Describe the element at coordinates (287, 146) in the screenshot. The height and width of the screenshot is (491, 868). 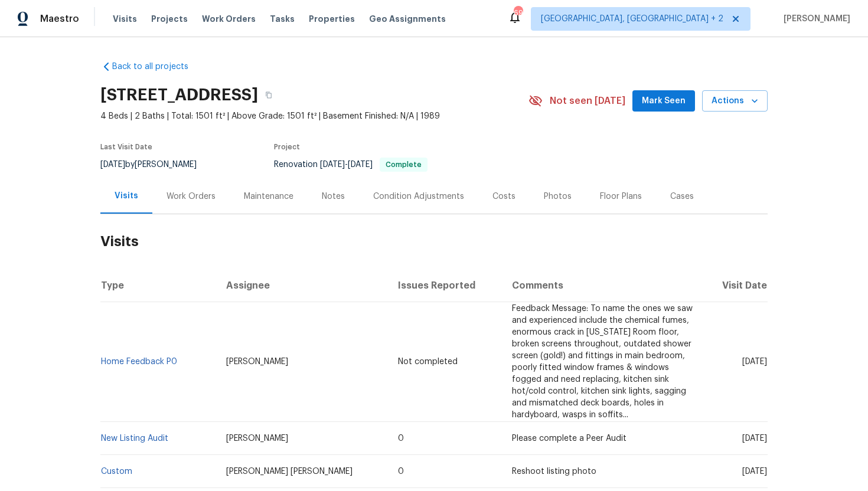
I see `span: Project` at that location.